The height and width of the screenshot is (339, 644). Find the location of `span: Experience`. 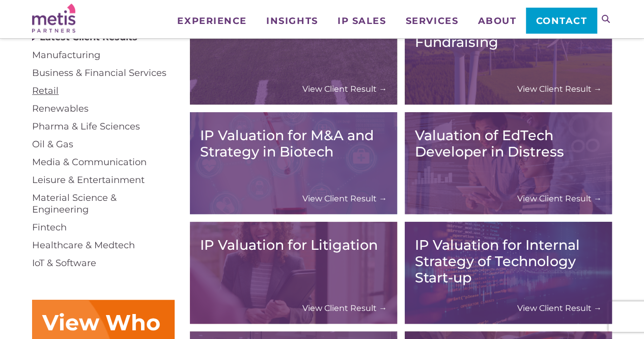

span: Experience is located at coordinates (212, 21).